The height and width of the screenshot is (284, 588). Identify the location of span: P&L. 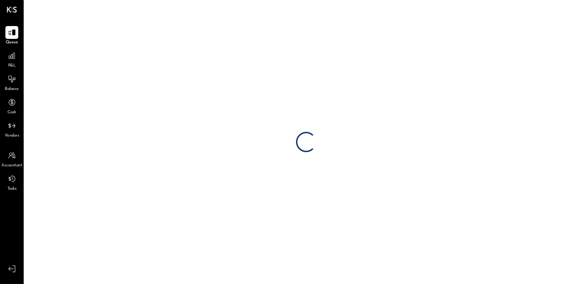
(12, 66).